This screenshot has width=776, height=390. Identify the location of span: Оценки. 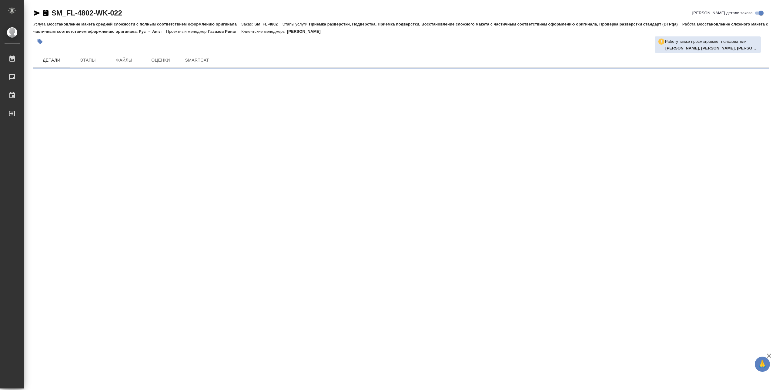
(161, 60).